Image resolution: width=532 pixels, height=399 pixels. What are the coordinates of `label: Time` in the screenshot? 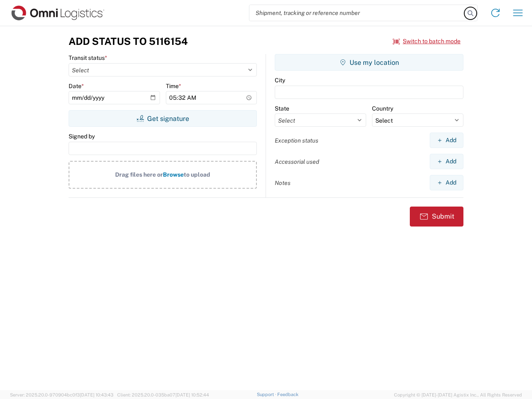 It's located at (173, 86).